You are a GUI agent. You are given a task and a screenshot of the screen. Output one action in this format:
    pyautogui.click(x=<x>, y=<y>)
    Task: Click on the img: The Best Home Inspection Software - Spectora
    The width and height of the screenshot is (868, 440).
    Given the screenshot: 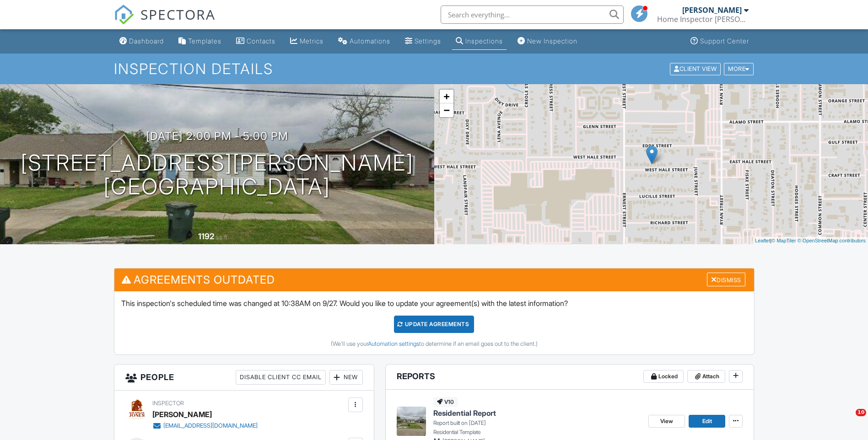 What is the action you would take?
    pyautogui.click(x=124, y=14)
    